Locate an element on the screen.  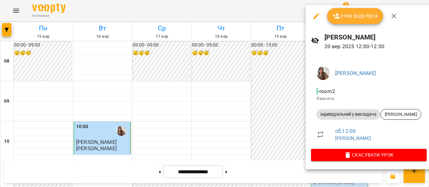
button: Скасувати Урок is located at coordinates (369, 155).